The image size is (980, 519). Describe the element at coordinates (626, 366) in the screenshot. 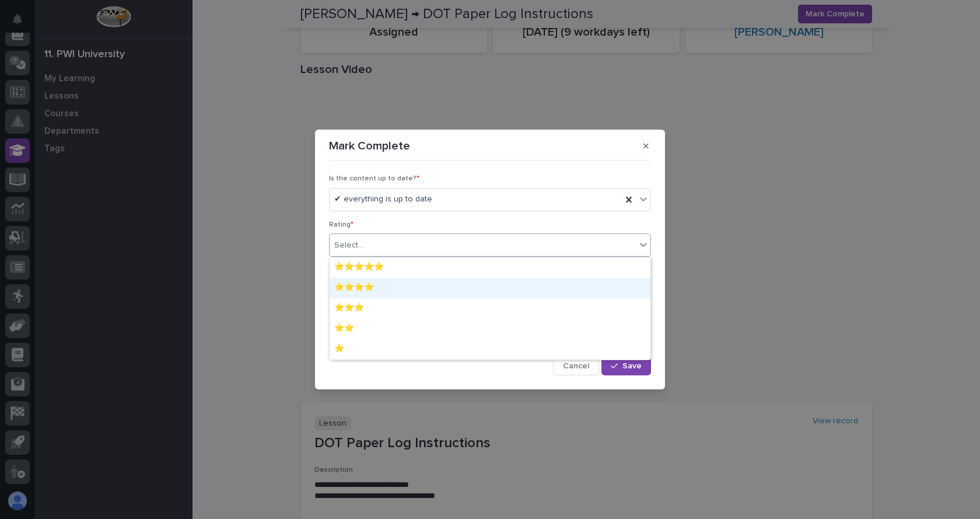

I see `button: Save` at that location.